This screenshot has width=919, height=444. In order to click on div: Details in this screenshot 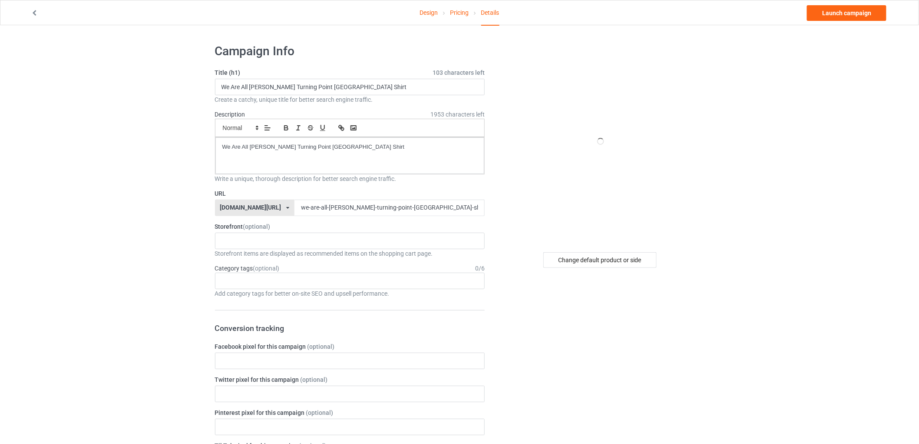, I will do `click(491, 13)`.